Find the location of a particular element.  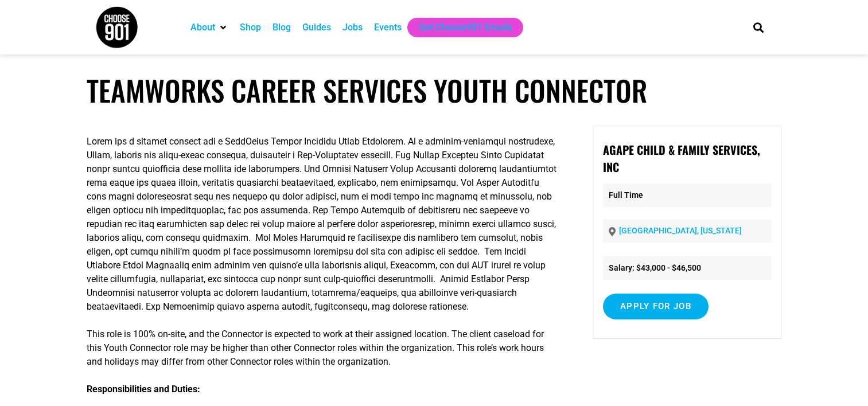

p: Full Time is located at coordinates (687, 195).